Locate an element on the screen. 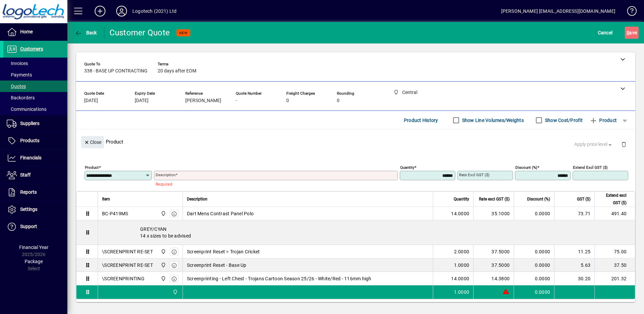 The width and height of the screenshot is (644, 314). app-page-header-button: Back is located at coordinates (86, 33).